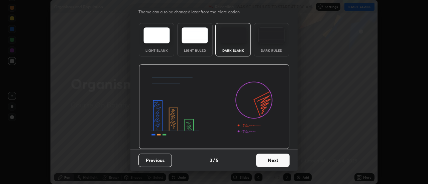 This screenshot has width=428, height=184. I want to click on div: Dark Blank, so click(233, 50).